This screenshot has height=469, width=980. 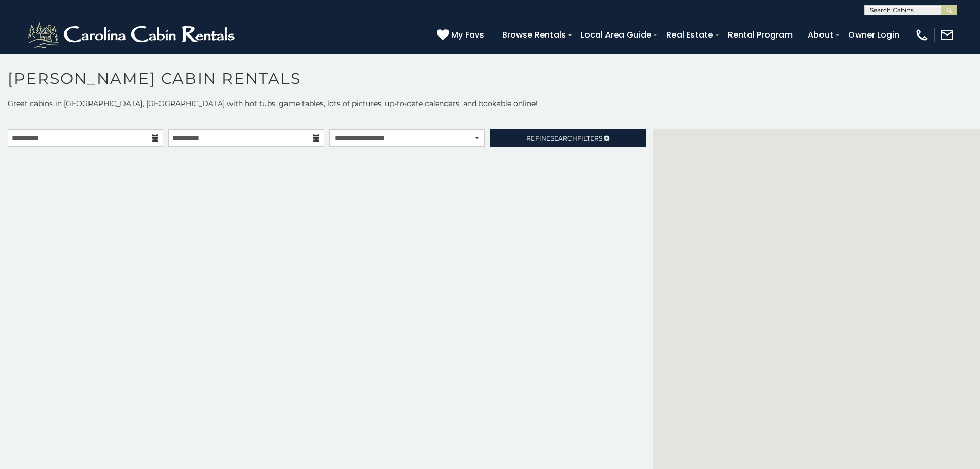 What do you see at coordinates (534, 35) in the screenshot?
I see `a: Browse Rentals` at bounding box center [534, 35].